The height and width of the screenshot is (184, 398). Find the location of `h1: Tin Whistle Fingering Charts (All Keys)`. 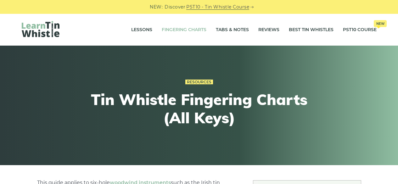

h1: Tin Whistle Fingering Charts (All Keys) is located at coordinates (199, 109).